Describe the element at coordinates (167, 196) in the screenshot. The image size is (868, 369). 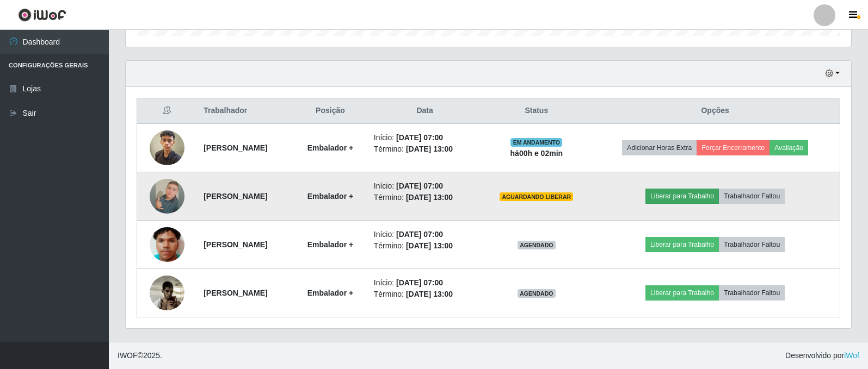
I see `img: 1752573650429.jpeg` at that location.